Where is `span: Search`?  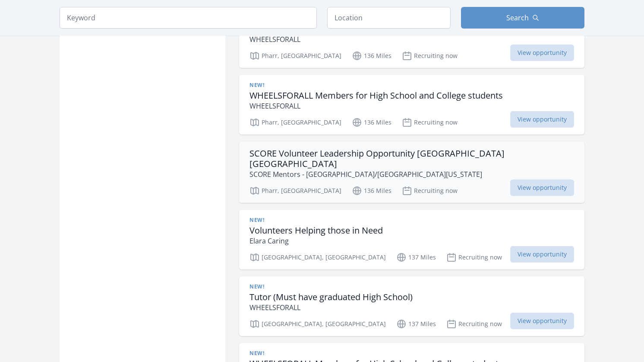
span: Search is located at coordinates (518, 18).